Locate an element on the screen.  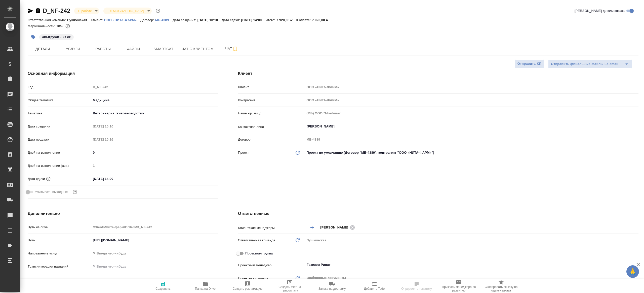
p: Пушкинская is located at coordinates (79, 20).